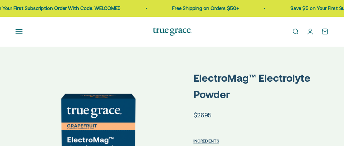 The height and width of the screenshot is (146, 344). I want to click on button: INGREDIENTS, so click(206, 141).